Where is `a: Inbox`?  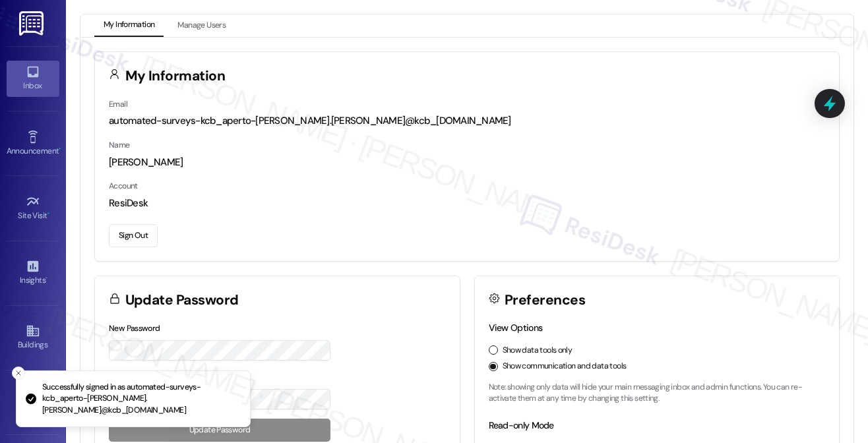
a: Inbox is located at coordinates (33, 79).